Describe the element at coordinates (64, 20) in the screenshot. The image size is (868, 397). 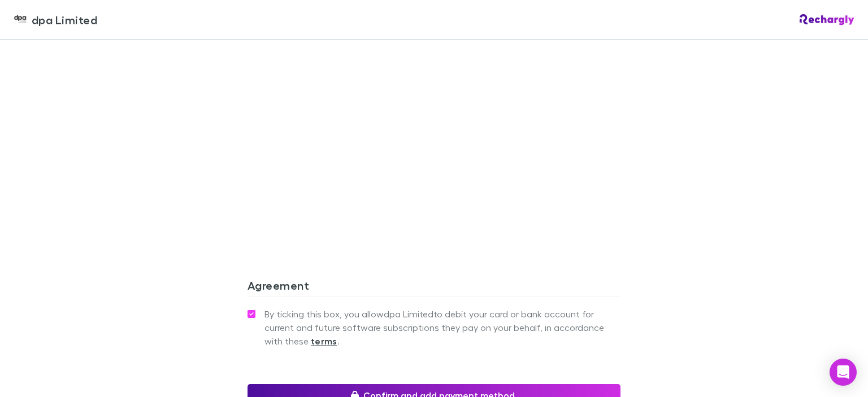
I see `span: dpa Limited` at that location.